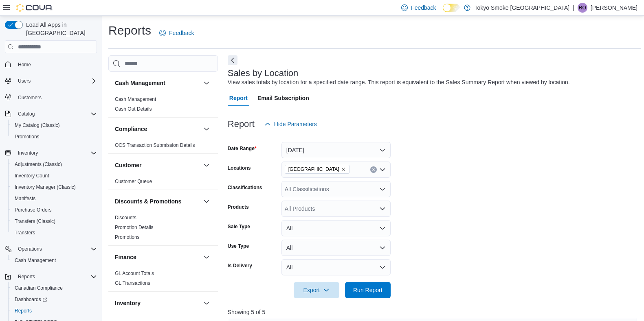 This screenshot has height=321, width=644. Describe the element at coordinates (290, 124) in the screenshot. I see `button: Hide Parameters` at that location.